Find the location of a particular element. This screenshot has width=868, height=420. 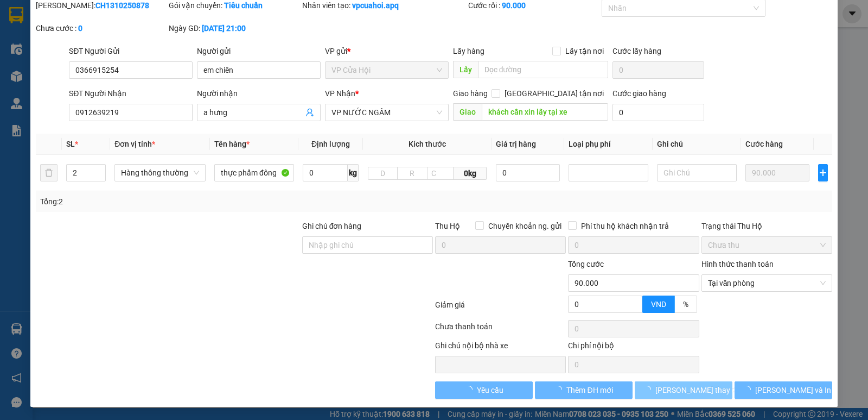

b: 90.000 is located at coordinates (514, 5).